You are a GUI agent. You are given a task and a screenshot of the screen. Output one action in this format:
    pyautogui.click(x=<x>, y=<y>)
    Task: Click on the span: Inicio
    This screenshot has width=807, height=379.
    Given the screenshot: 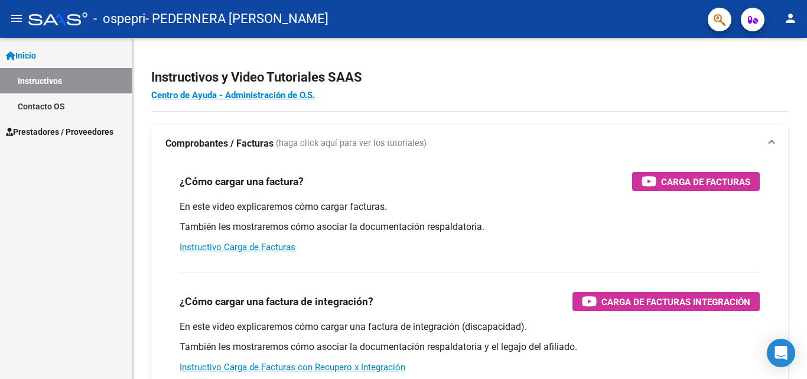 What is the action you would take?
    pyautogui.click(x=21, y=56)
    